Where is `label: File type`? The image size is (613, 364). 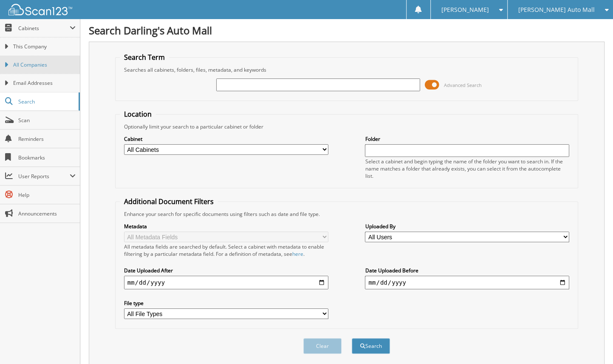
label: File type is located at coordinates (226, 303).